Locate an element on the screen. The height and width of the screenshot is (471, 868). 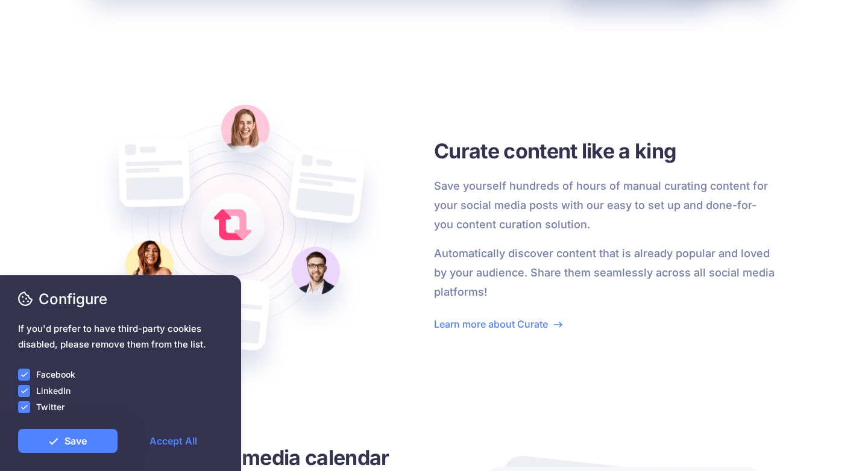
img: Curate Social is located at coordinates (242, 246).